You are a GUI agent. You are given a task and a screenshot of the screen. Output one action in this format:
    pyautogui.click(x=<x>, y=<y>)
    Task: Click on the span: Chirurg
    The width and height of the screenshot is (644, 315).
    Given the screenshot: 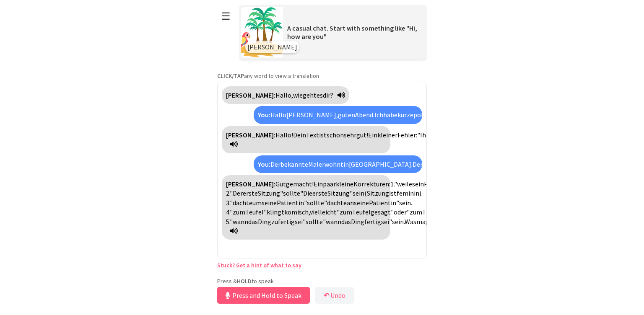 What is the action you would take?
    pyautogui.click(x=433, y=164)
    